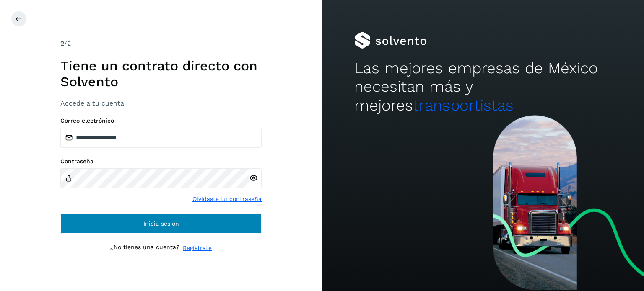  I want to click on h3: Accede a tu cuenta, so click(161, 103).